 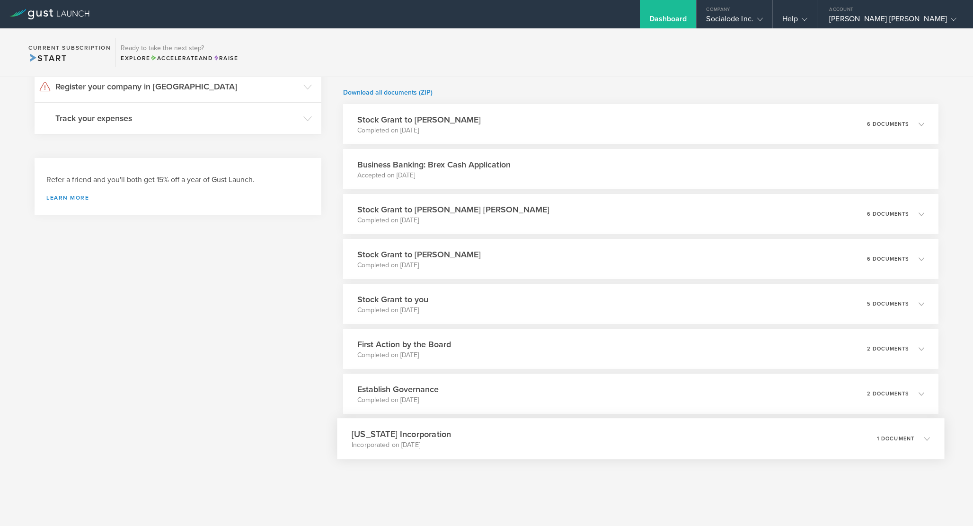 What do you see at coordinates (182, 58) in the screenshot?
I see `span: and` at bounding box center [182, 58].